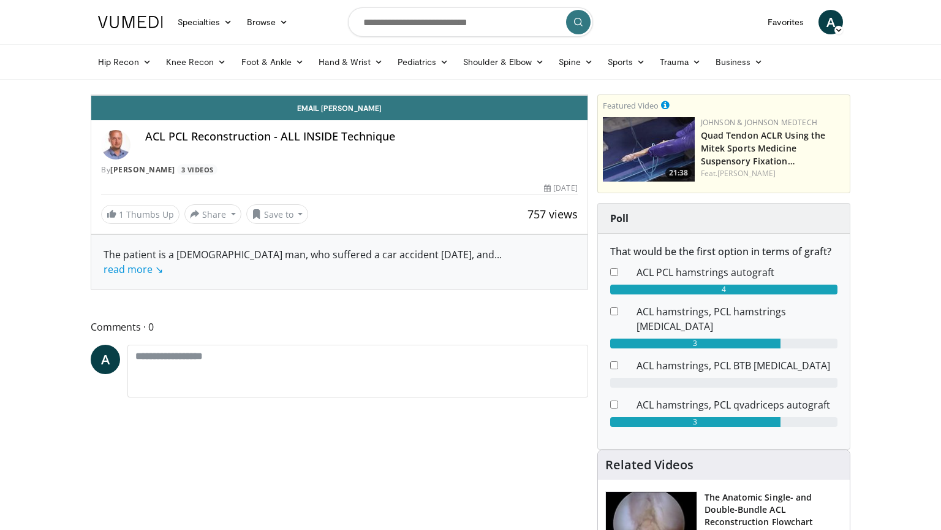 The height and width of the screenshot is (530, 941). What do you see at coordinates (351, 62) in the screenshot?
I see `a: Hand & Wrist` at bounding box center [351, 62].